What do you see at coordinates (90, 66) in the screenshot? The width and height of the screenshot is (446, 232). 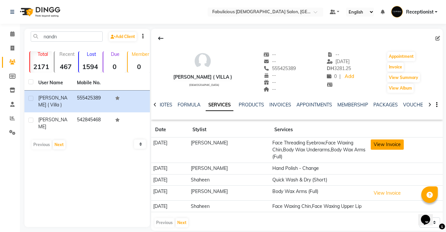 I see `strong: 1594` at bounding box center [90, 66].